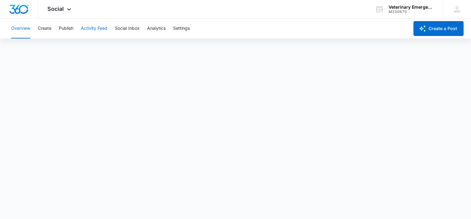  I want to click on button: Create, so click(45, 28).